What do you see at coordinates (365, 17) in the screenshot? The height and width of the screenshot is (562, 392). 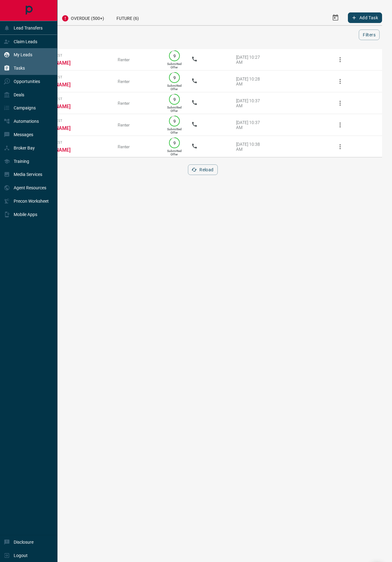 I see `button: Add Task` at bounding box center [365, 17].